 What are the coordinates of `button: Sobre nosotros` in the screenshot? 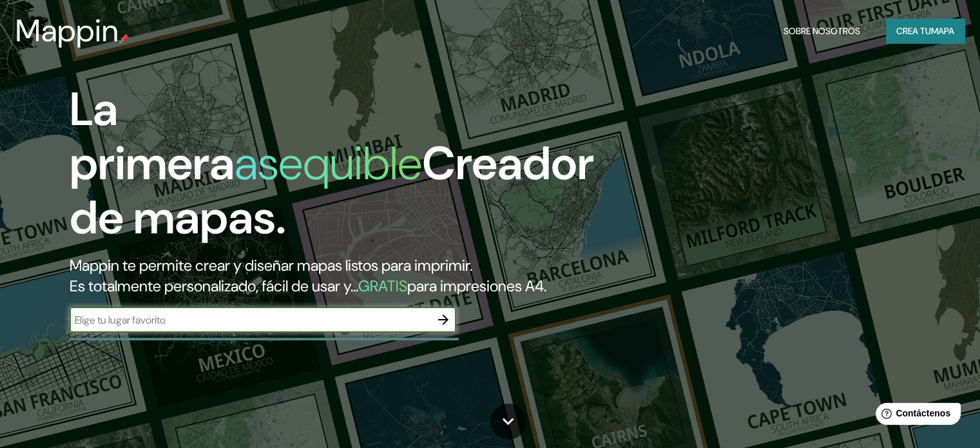 It's located at (822, 31).